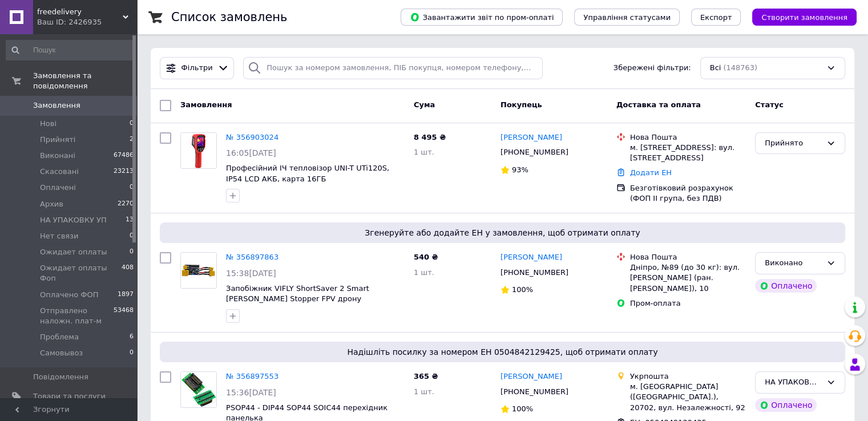  I want to click on span: Отправлено наложн. плат-м, so click(76, 316).